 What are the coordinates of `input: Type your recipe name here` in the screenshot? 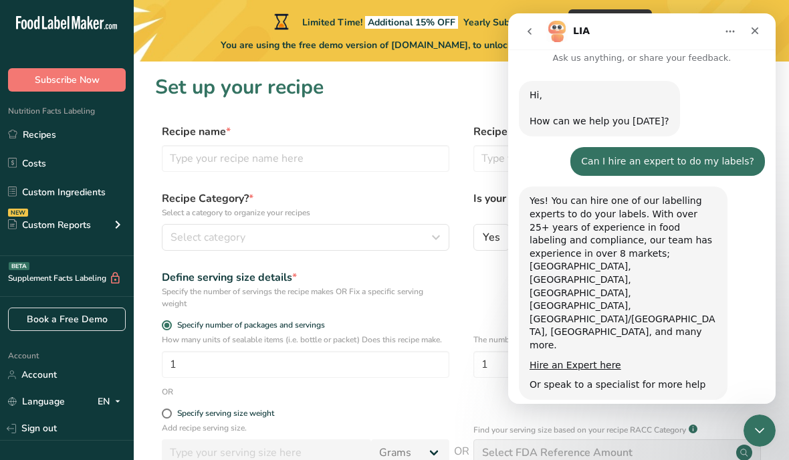 It's located at (305, 158).